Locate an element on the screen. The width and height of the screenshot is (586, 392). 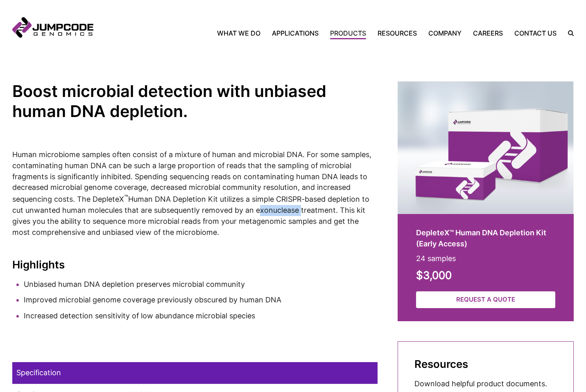
a: Company is located at coordinates (444, 33).